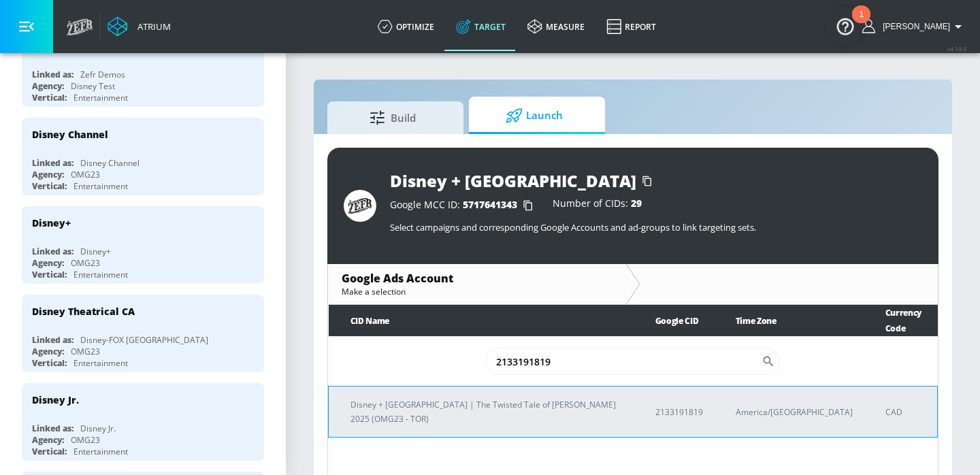 This screenshot has height=475, width=980. Describe the element at coordinates (623, 362) in the screenshot. I see `input: Search CID Name or Number` at that location.